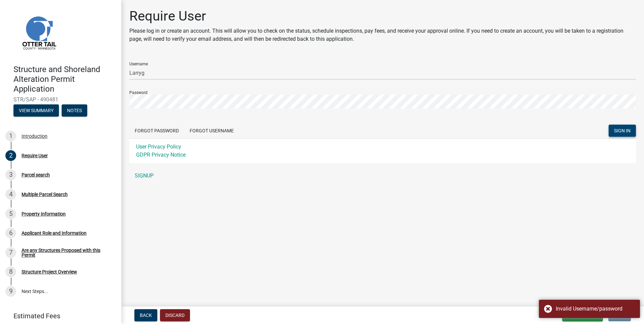  What do you see at coordinates (11, 214) in the screenshot?
I see `div: 5` at bounding box center [11, 214].